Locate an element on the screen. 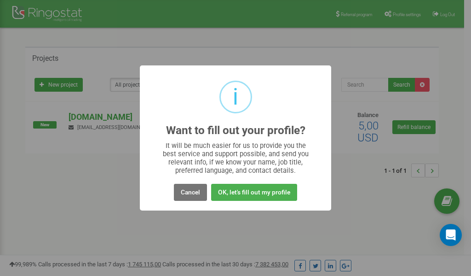 This screenshot has height=276, width=471. div: Open Intercom Messenger is located at coordinates (451, 235).